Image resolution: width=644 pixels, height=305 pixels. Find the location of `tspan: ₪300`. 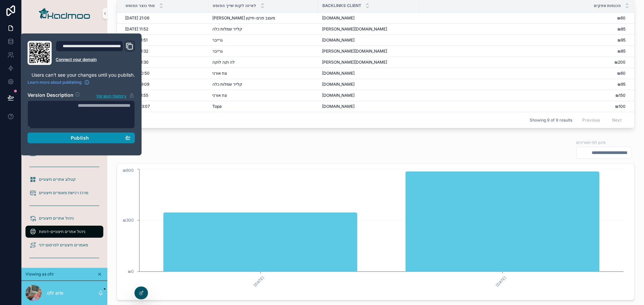

tspan: ₪300 is located at coordinates (128, 220).